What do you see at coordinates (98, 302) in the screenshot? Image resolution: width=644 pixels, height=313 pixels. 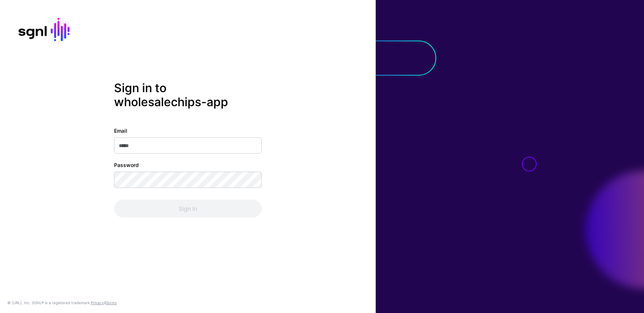 I see `a: Privacy` at bounding box center [98, 302].